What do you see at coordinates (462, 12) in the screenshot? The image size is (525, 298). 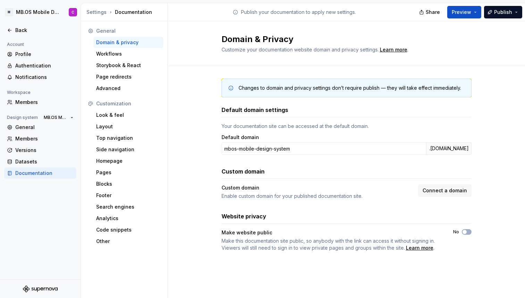 I see `span: Preview` at bounding box center [462, 12].